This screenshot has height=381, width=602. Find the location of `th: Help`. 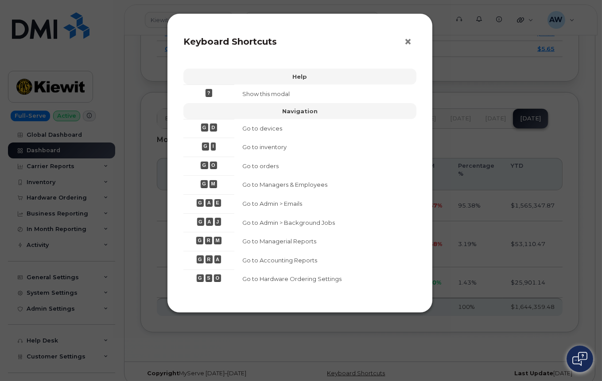

th: Help is located at coordinates (300, 77).